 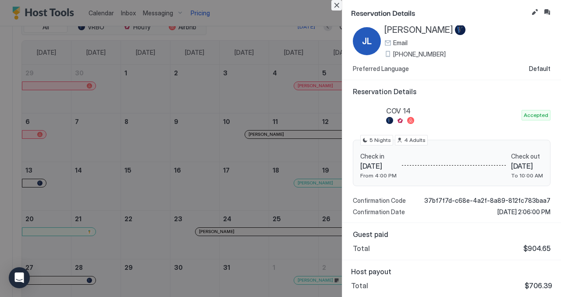 I want to click on span: Email, so click(x=400, y=43).